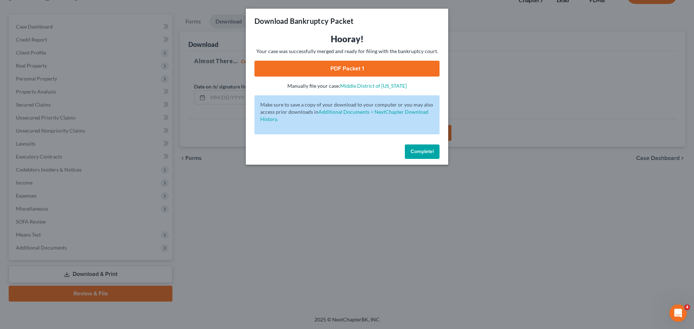  Describe the element at coordinates (347, 69) in the screenshot. I see `a: PDF Packet 1` at that location.